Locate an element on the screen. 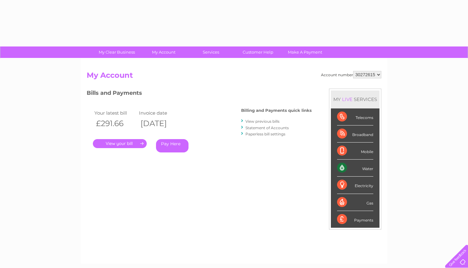  div: LIVE is located at coordinates (347, 99).